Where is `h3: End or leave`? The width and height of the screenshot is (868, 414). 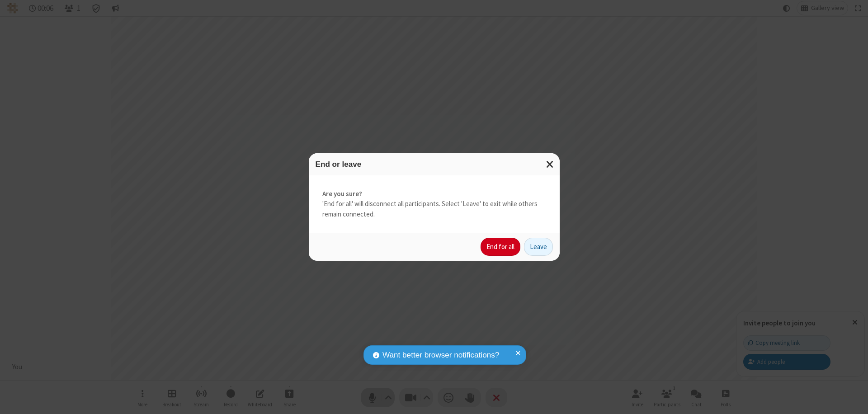
h3: End or leave is located at coordinates (434, 164).